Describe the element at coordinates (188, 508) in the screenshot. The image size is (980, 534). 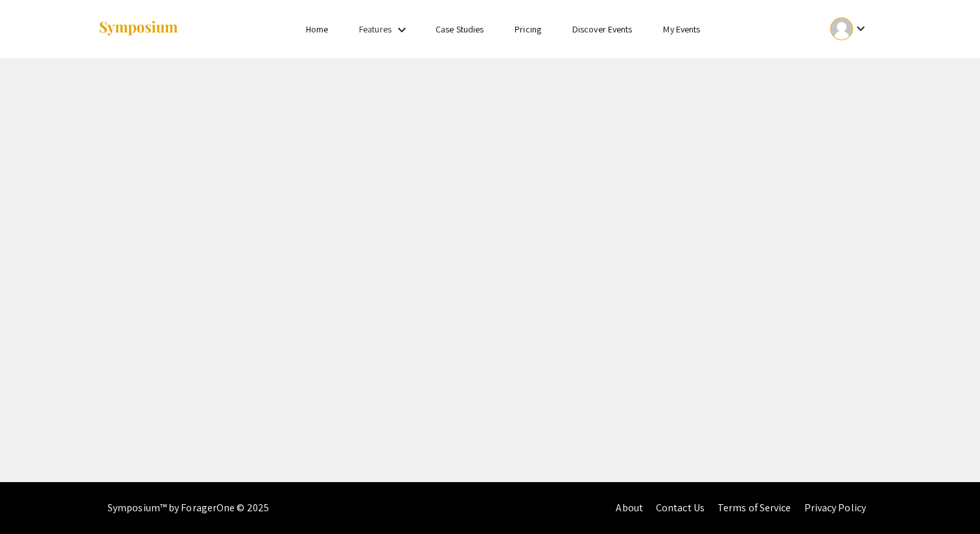
I see `div: Symposium™ by ForagerOne © 2025` at that location.